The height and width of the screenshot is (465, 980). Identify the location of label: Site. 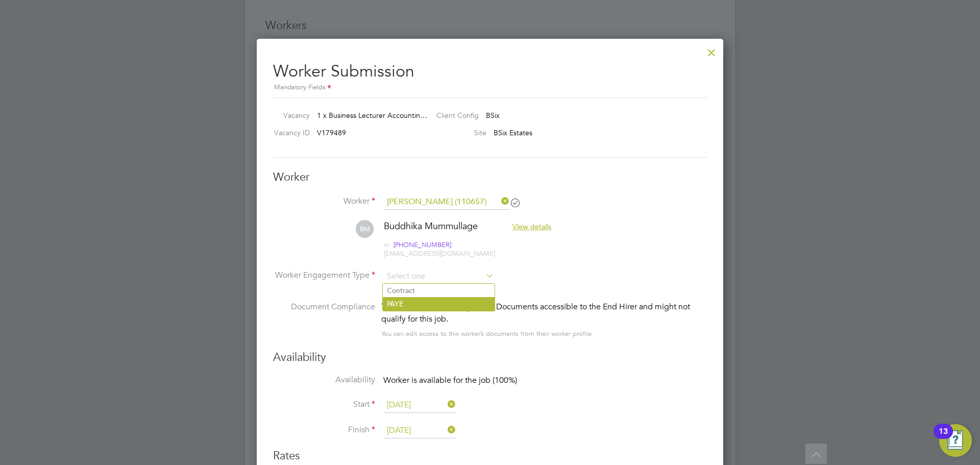
(457, 133).